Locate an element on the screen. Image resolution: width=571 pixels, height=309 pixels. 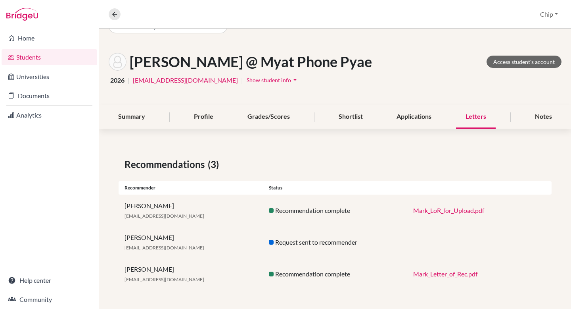
span: Recommendations is located at coordinates (166, 164).